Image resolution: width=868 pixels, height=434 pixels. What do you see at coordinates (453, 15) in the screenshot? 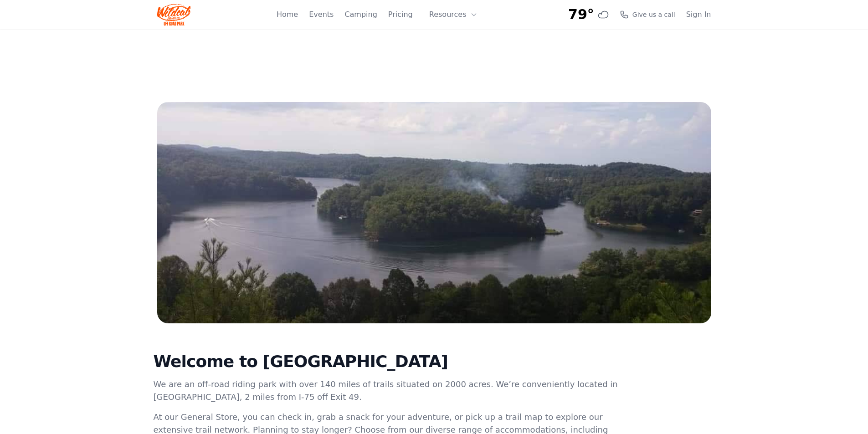
I see `button: Resources` at bounding box center [453, 15].